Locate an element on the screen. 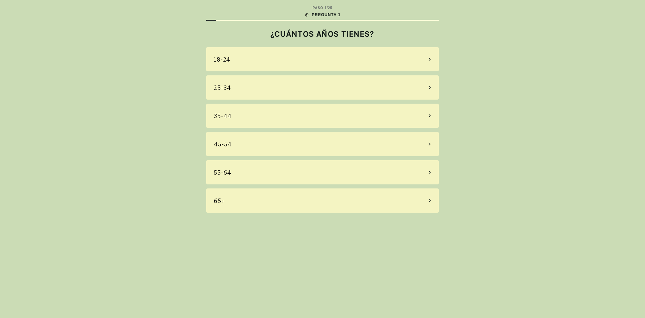  div: PREGUNTA 1 is located at coordinates (323, 15).